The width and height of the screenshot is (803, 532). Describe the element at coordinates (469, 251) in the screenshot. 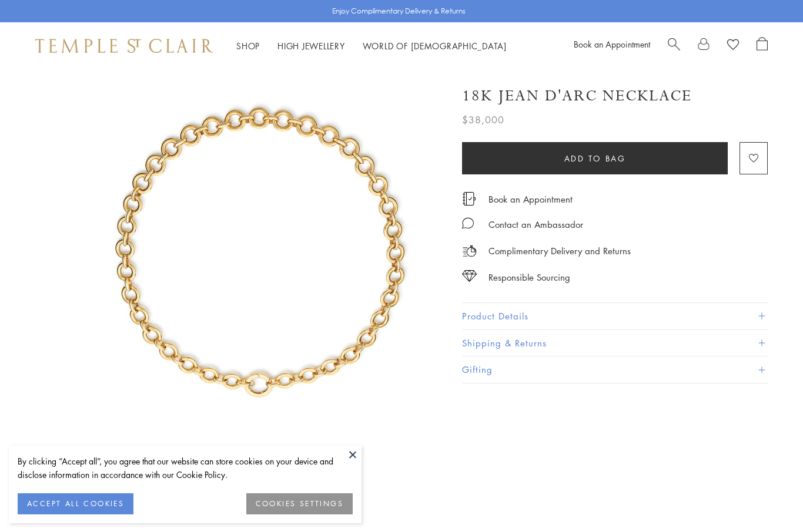

I see `img: icon_delivery.svg` at that location.